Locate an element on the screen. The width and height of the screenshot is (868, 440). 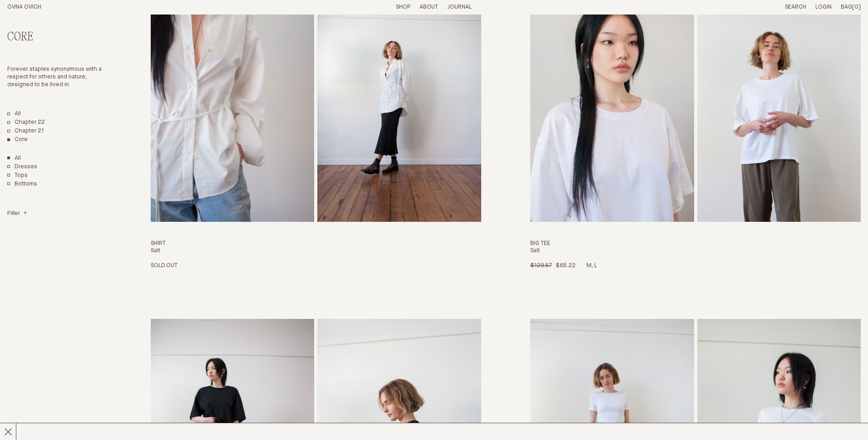
span: $65.22 is located at coordinates (566, 265).